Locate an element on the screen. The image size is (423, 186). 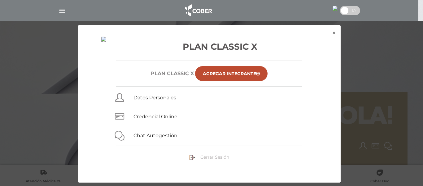
span: Cerrar Sesión is located at coordinates (215, 157).